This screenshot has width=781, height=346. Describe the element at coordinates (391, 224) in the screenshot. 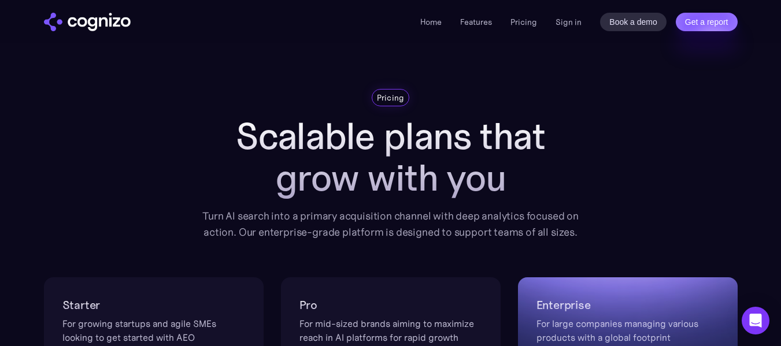

I see `div: Turn AI search into a primary acquisition channel with deep analytics focused on action. Our ente...` at that location.